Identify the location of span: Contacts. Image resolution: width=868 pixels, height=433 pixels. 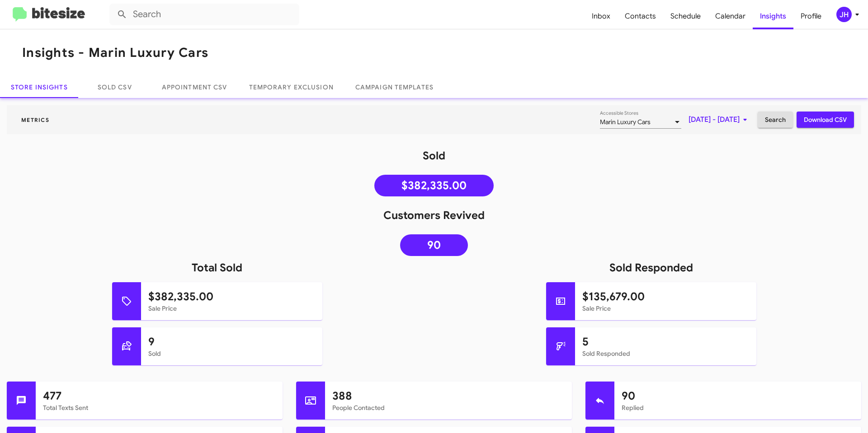
(640, 16).